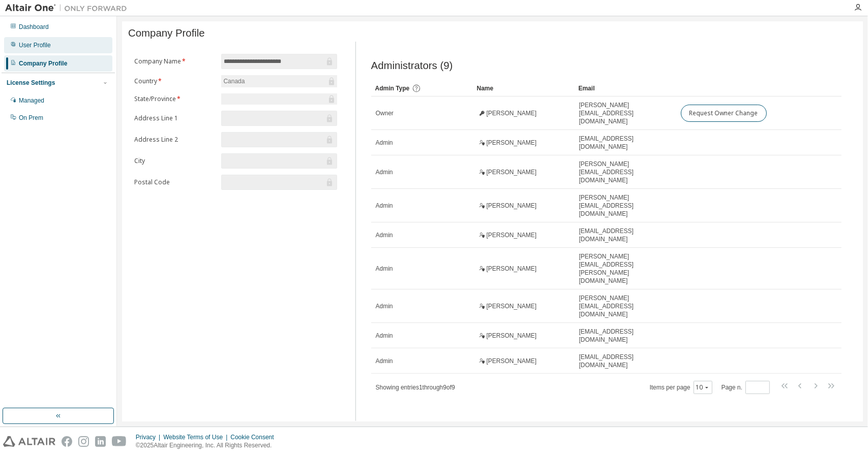  What do you see at coordinates (702, 388) in the screenshot?
I see `button: 10` at bounding box center [702, 388].